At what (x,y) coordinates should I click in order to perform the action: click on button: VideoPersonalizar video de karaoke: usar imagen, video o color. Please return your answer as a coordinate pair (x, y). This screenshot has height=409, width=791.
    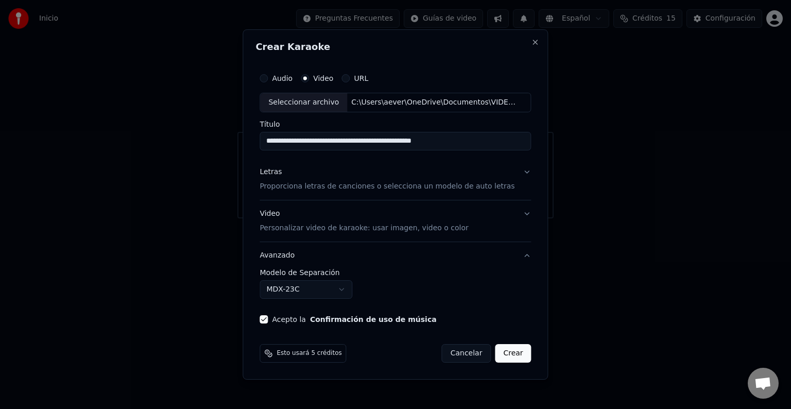
    Looking at the image, I should click on (395, 221).